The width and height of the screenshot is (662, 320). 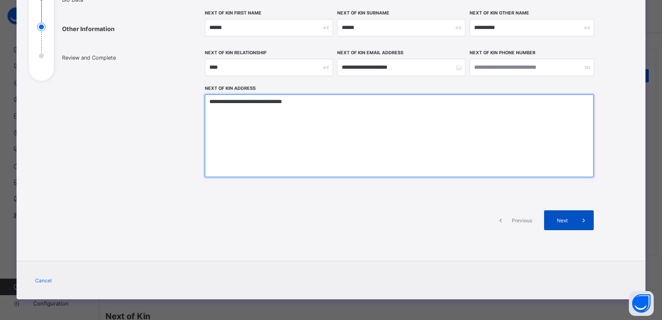 What do you see at coordinates (562, 220) in the screenshot?
I see `span: Next` at bounding box center [562, 220].